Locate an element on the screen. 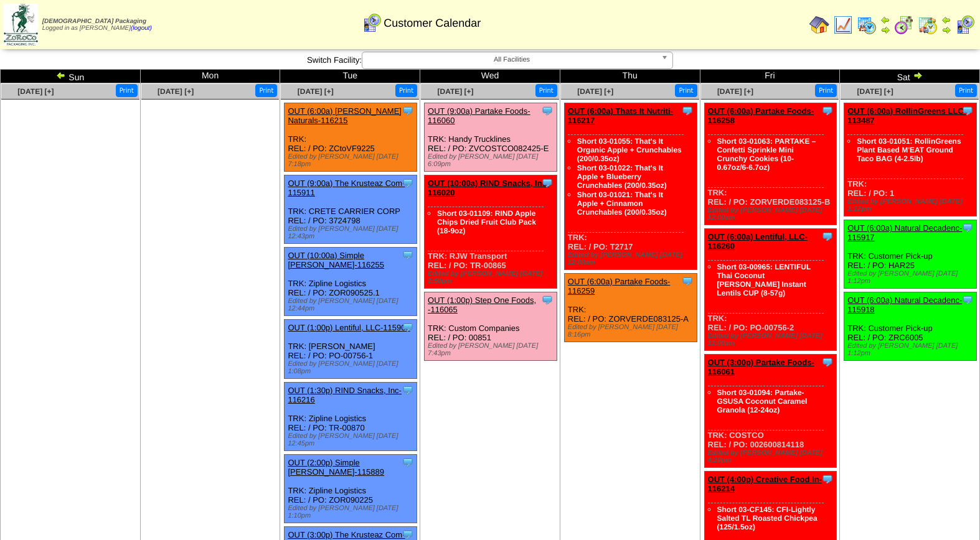 This screenshot has height=540, width=980. div: TRK: Zipline Logistics REL: / PO: ZOR090225 is located at coordinates (350, 489).